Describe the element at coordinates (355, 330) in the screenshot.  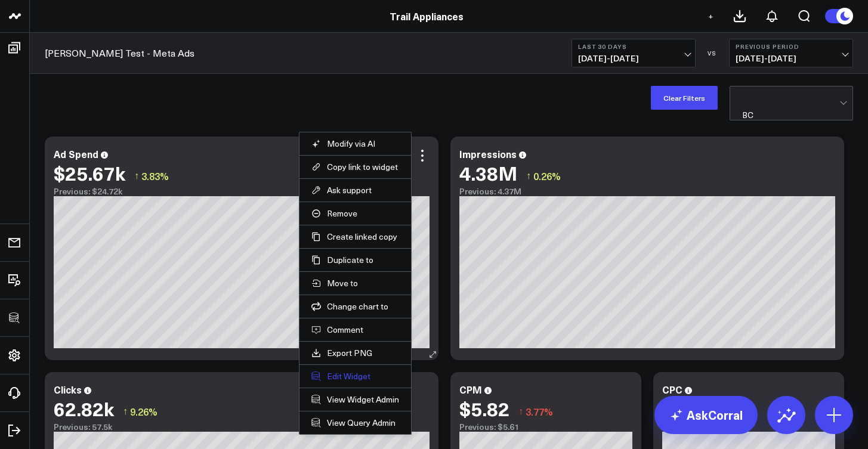
I see `button: Comment` at that location.